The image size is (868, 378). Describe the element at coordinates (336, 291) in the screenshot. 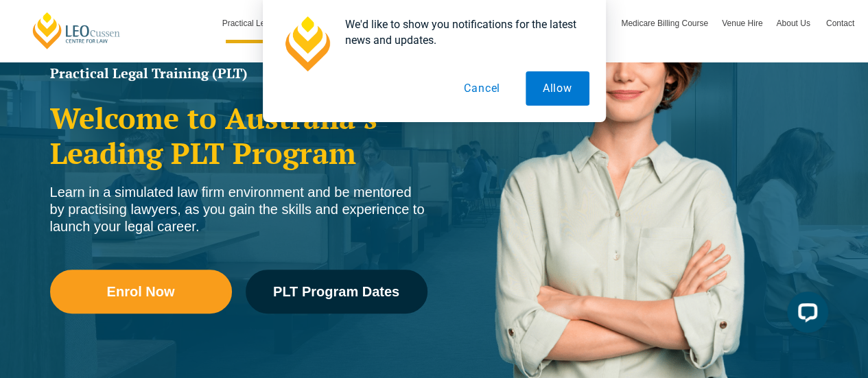

I see `a: PLT Program Dates` at that location.